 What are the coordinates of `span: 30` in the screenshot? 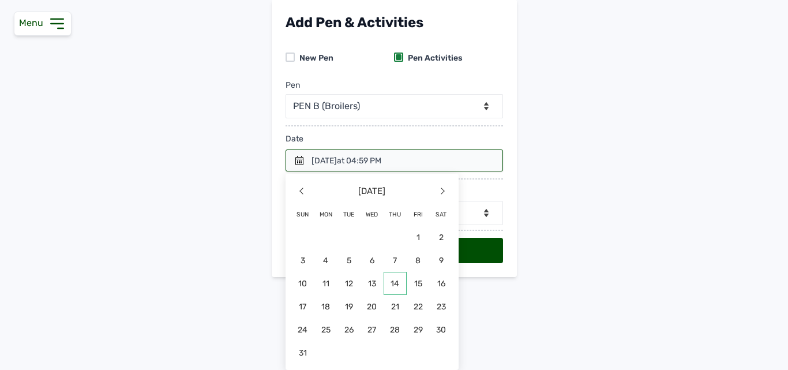 It's located at (441, 329).